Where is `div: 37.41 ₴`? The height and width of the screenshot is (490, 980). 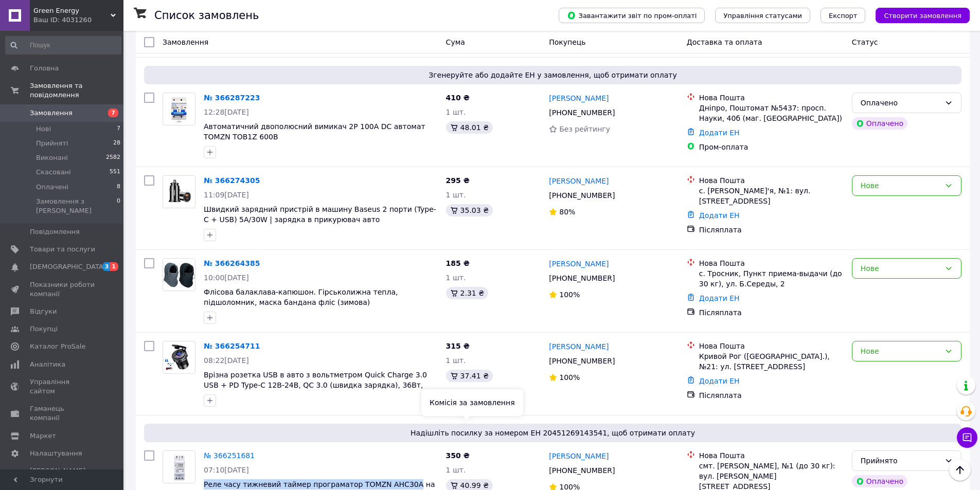 div: 37.41 ₴ is located at coordinates (469, 375).